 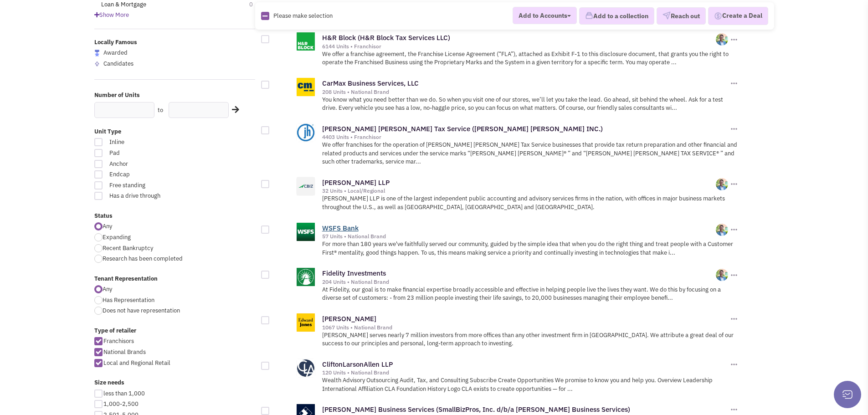 What do you see at coordinates (530, 58) in the screenshot?
I see `p: We offer a franchise agreement, the Franchise License Agreement (“FLA”), attached as Exhibit F-1 ...` at bounding box center [530, 58].